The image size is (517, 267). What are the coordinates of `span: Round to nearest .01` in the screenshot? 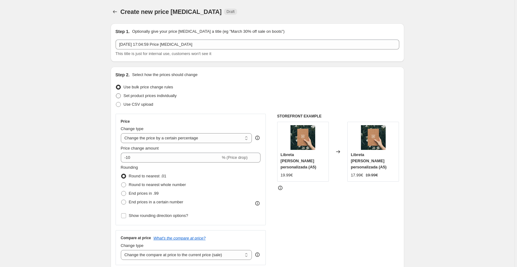 It's located at (147, 176).